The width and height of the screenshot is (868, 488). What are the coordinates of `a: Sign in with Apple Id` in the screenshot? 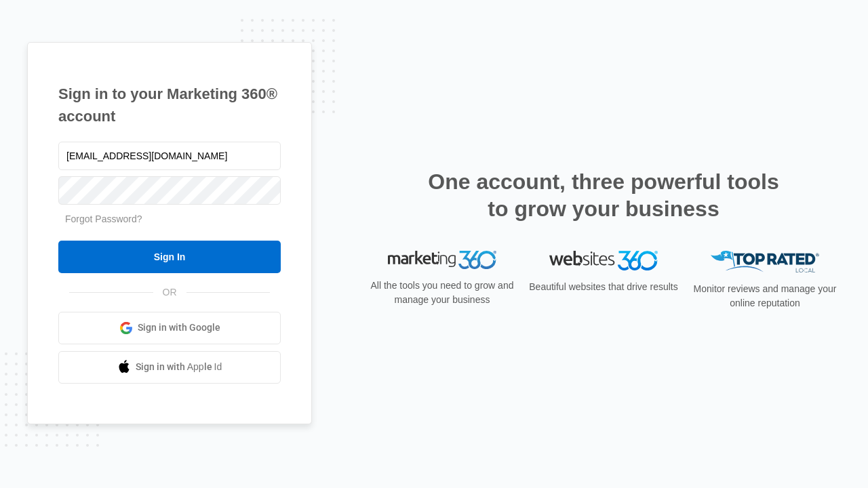 It's located at (170, 367).